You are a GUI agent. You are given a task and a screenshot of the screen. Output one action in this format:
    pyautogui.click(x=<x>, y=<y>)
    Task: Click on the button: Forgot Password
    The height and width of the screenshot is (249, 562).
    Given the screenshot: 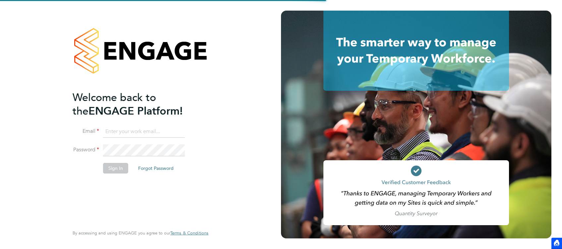 What is the action you would take?
    pyautogui.click(x=156, y=168)
    